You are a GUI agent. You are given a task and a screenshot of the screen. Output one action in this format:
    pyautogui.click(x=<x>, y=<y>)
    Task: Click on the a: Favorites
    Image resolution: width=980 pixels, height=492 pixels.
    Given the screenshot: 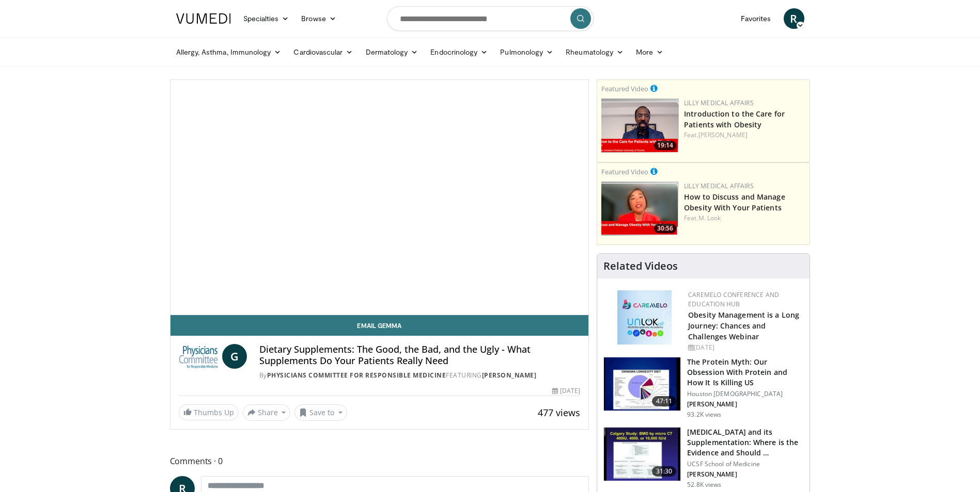 What is the action you would take?
    pyautogui.click(x=755, y=19)
    